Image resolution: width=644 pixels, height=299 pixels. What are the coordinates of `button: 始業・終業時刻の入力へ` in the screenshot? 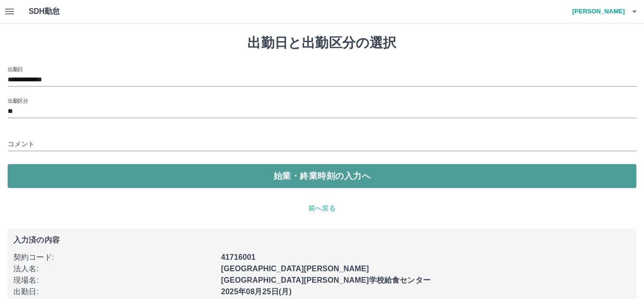 It's located at (321, 176).